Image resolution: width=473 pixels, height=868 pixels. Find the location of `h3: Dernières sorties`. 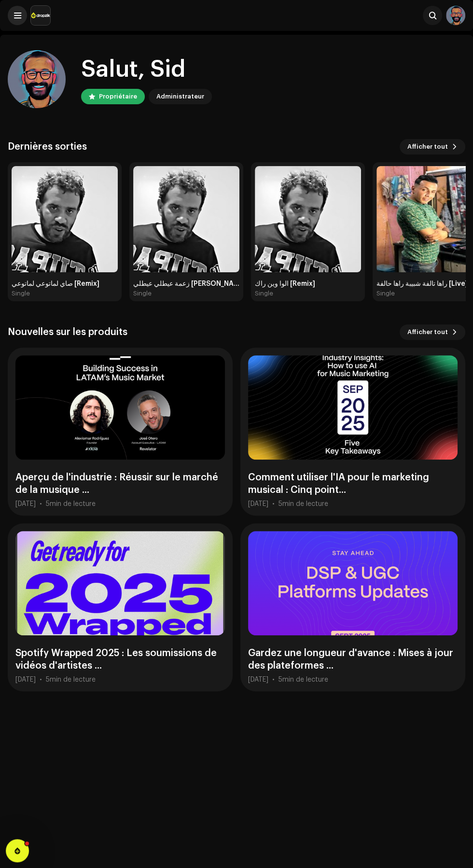

h3: Dernières sorties is located at coordinates (48, 147).